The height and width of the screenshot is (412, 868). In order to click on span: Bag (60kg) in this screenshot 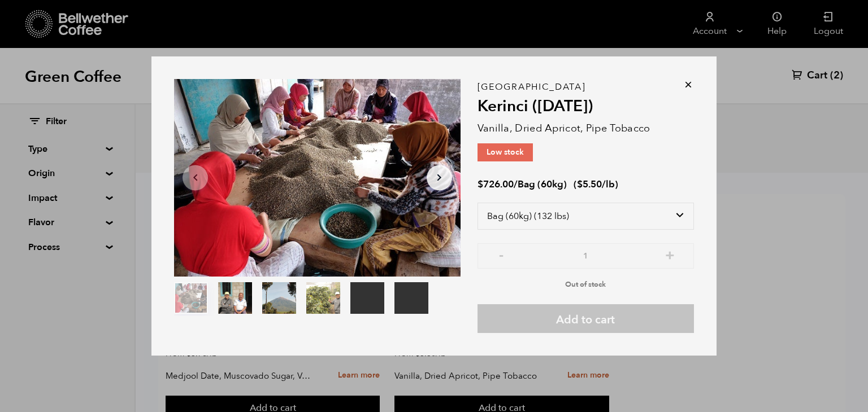, I will do `click(542, 184)`.